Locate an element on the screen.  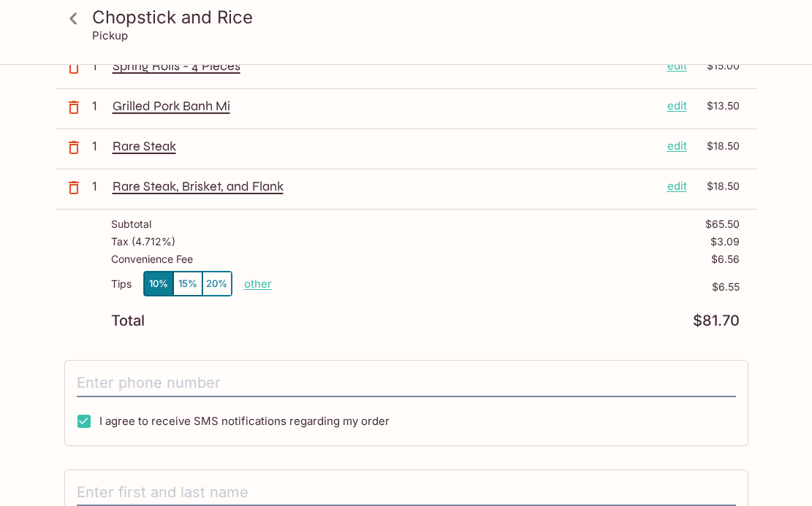
span: I agree to receive SMS notifications regarding my order is located at coordinates (244, 421).